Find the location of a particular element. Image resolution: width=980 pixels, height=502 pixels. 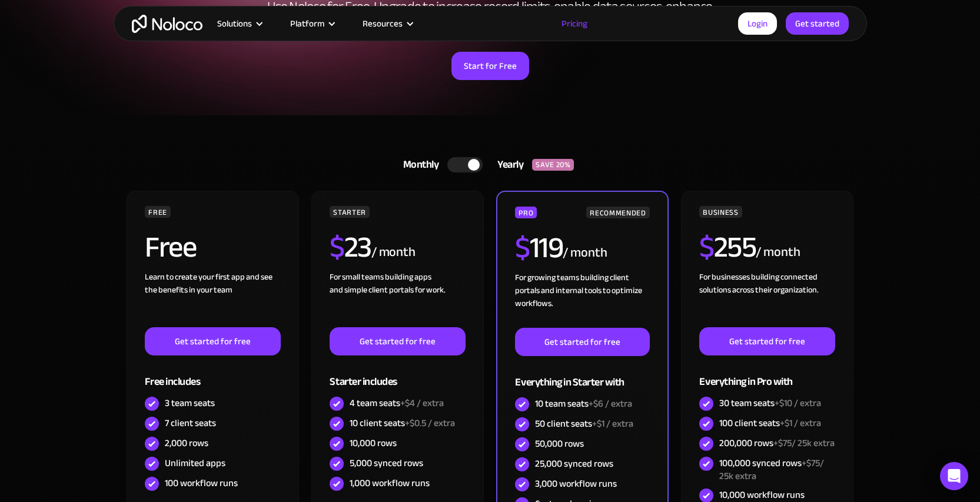

div: For small teams building apps and simple client portals for work. ‍ is located at coordinates (398, 299).